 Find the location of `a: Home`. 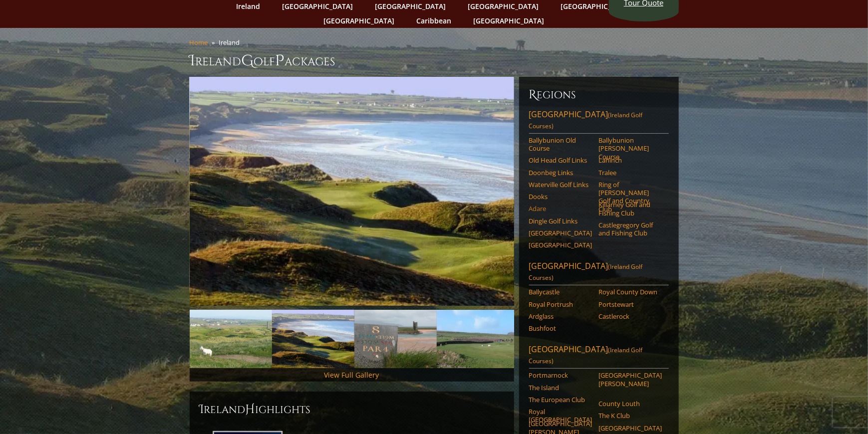

a: Home is located at coordinates (198, 42).